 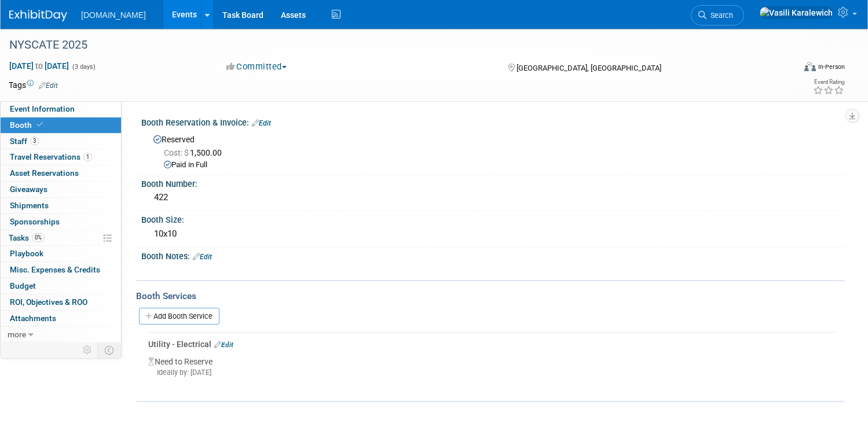 What do you see at coordinates (177, 153) in the screenshot?
I see `span: Cost: $` at bounding box center [177, 153].